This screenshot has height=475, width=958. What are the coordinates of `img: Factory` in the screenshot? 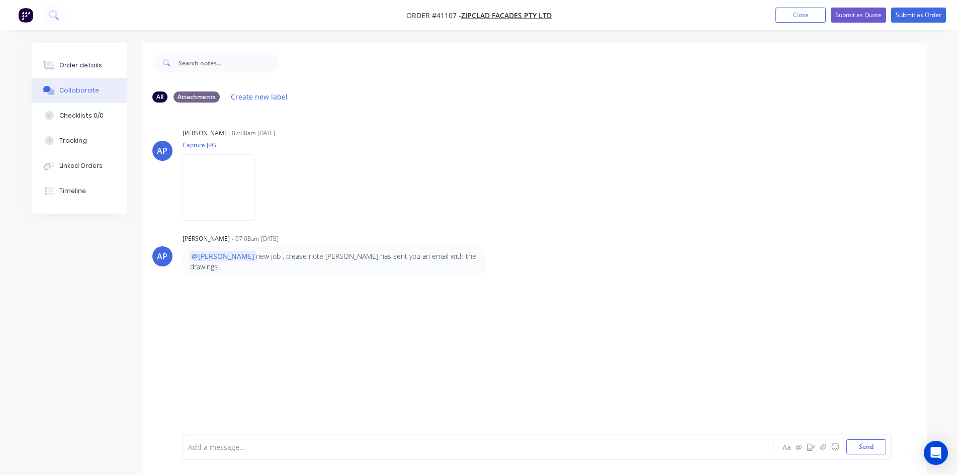 It's located at (26, 15).